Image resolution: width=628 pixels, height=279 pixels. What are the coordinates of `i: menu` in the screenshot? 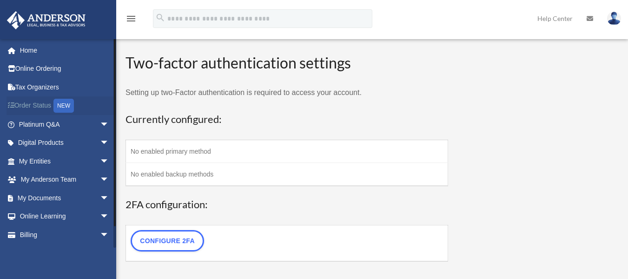 It's located at (131, 19).